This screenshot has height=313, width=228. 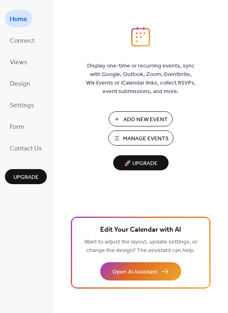 I want to click on span: 🚀 Upgrade, so click(x=141, y=163).